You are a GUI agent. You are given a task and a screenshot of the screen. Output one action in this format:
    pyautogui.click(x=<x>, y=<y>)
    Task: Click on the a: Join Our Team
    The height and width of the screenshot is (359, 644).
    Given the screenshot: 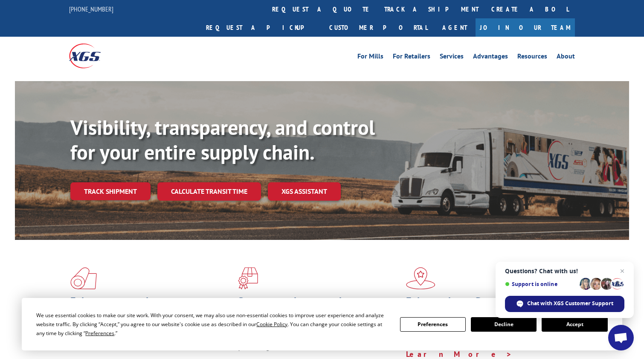 What is the action you would take?
    pyautogui.click(x=525, y=27)
    